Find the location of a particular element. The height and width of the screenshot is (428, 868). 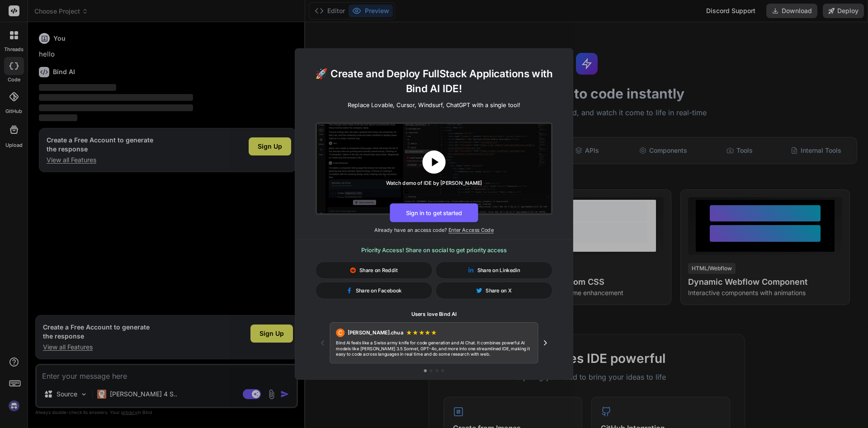

button: Go to testimonial 1 is located at coordinates (425, 371).